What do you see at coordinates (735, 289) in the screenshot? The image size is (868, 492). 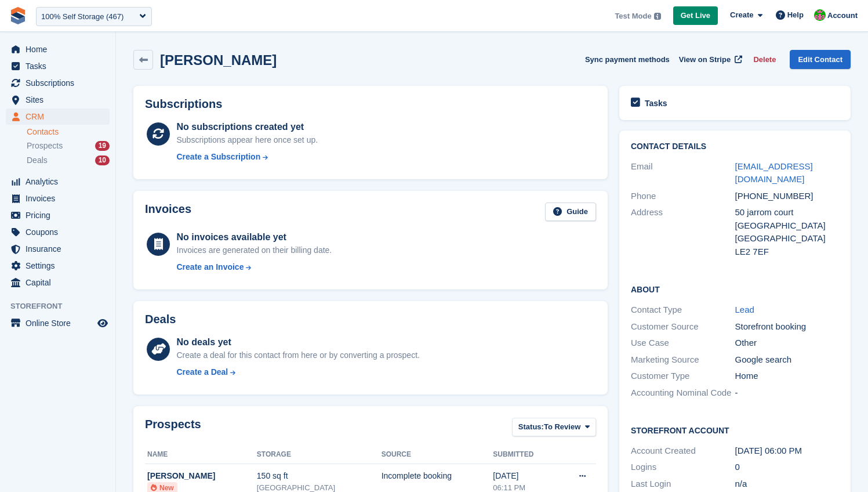 I see `h2: About` at bounding box center [735, 289].